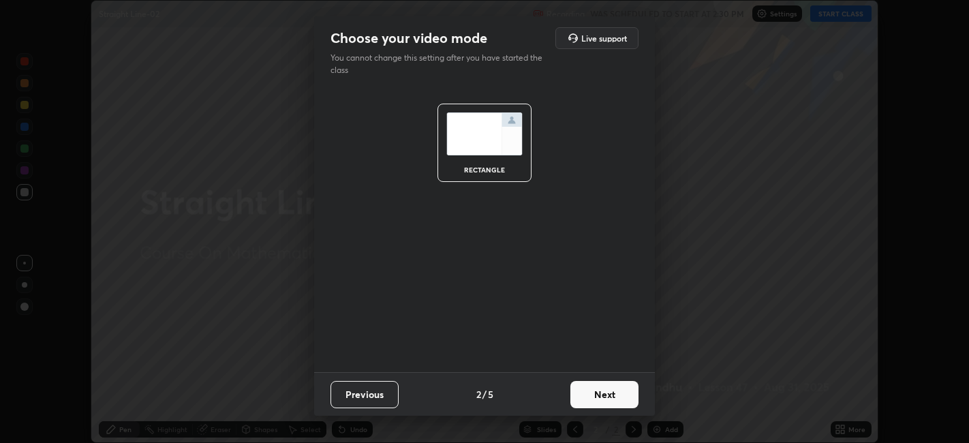 This screenshot has width=969, height=443. Describe the element at coordinates (491, 394) in the screenshot. I see `h4: 5` at that location.